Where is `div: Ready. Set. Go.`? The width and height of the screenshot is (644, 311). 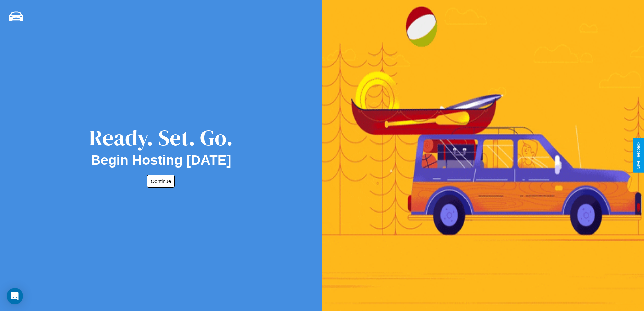 div: Ready. Set. Go. is located at coordinates (161, 137).